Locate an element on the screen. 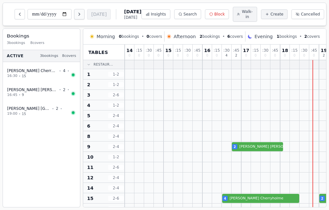 This screenshot has height=210, width=329. span: 8 is located at coordinates (89, 137).